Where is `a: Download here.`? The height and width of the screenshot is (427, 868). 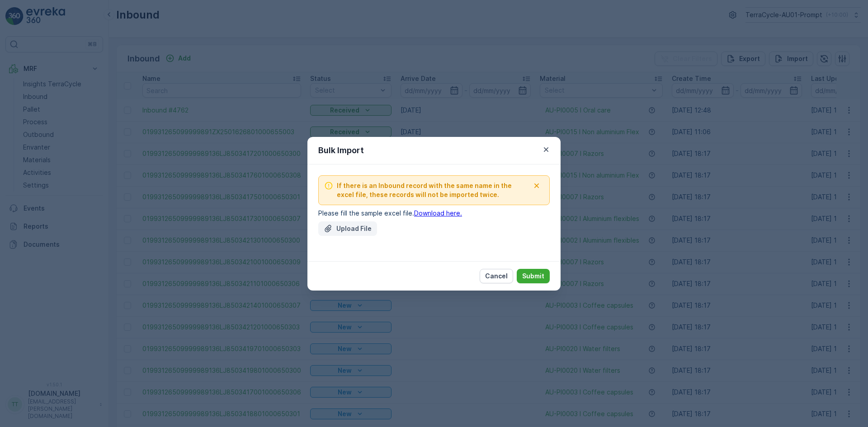
a: Download here. is located at coordinates (438, 213).